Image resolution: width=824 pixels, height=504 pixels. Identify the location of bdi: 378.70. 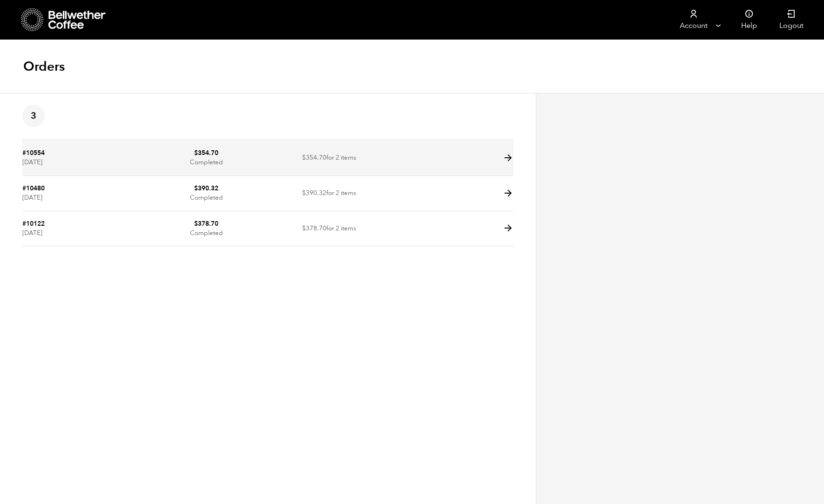
(206, 224).